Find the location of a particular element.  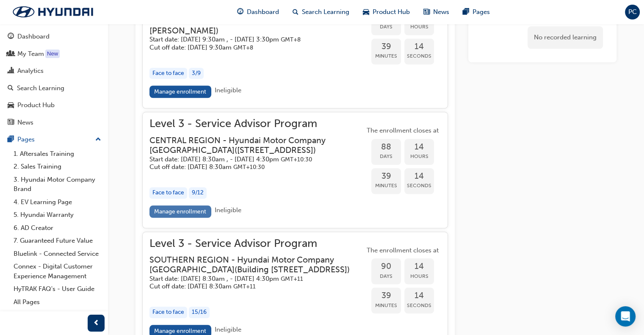

span: PC is located at coordinates (633, 12).